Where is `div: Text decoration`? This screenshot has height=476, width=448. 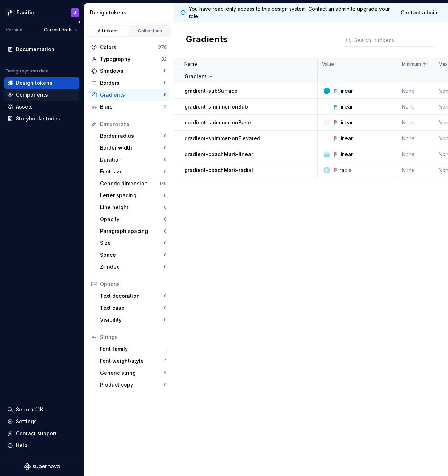 div: Text decoration is located at coordinates (132, 296).